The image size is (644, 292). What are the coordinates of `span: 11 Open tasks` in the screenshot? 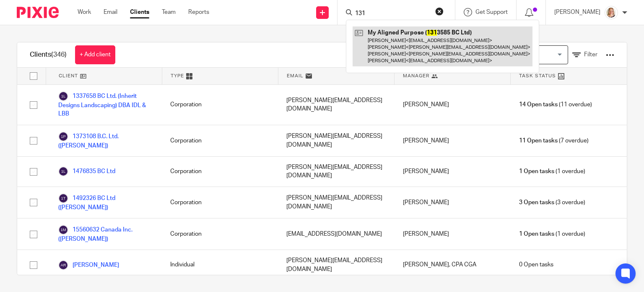 It's located at (538, 141).